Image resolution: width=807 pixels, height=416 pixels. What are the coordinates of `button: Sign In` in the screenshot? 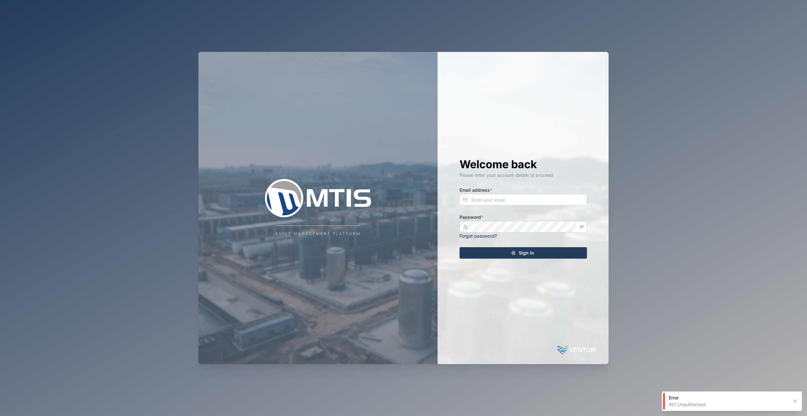 It's located at (523, 253).